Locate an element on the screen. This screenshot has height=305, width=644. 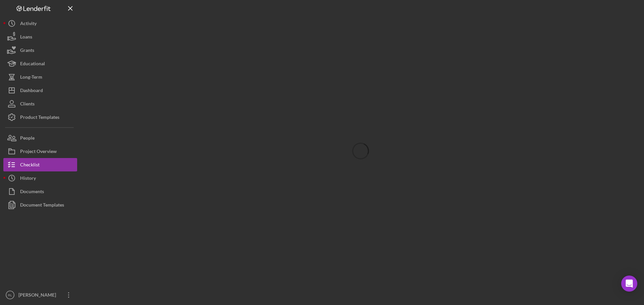
a: Product Templates is located at coordinates (40, 117).